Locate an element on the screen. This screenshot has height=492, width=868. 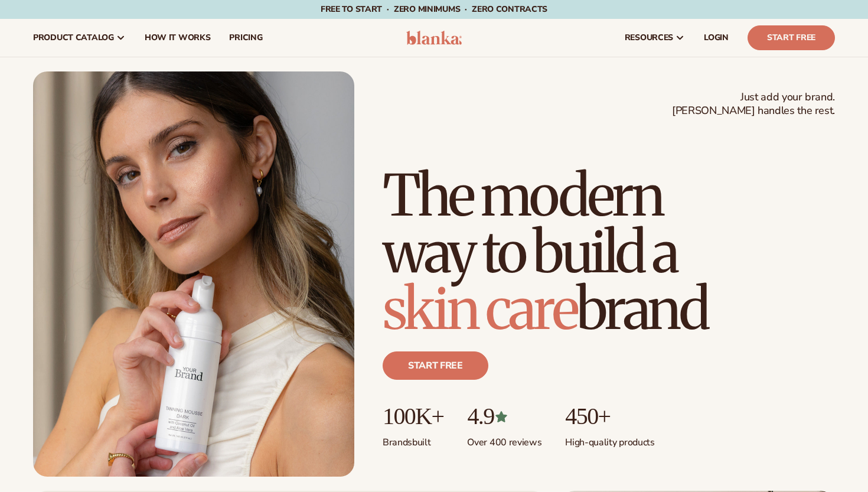
a: logo is located at coordinates (434, 38).